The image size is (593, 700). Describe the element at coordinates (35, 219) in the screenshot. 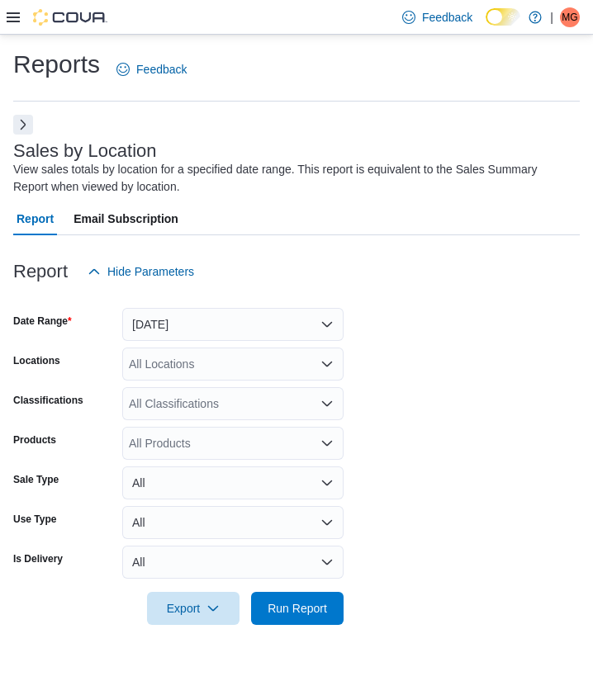

I see `span: Report` at that location.